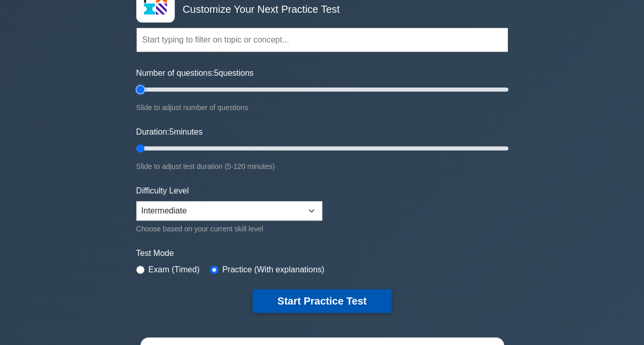  Describe the element at coordinates (322, 301) in the screenshot. I see `button: Start Practice Test` at that location.